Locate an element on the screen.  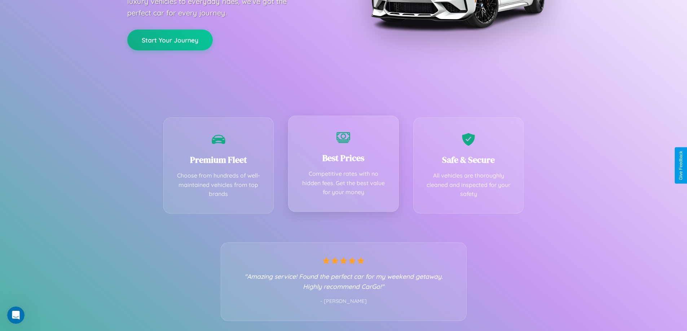
p: All vehicles are thoroughly cleaned and inspected for your safety is located at coordinates (469, 185).